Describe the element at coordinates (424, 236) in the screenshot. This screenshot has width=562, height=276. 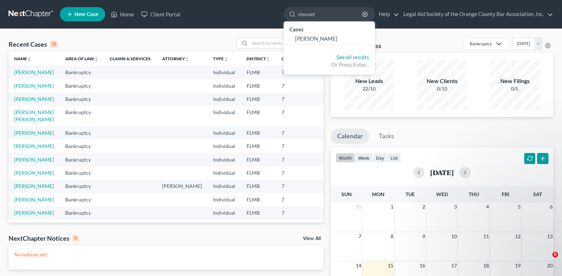
I see `span: 9` at that location.